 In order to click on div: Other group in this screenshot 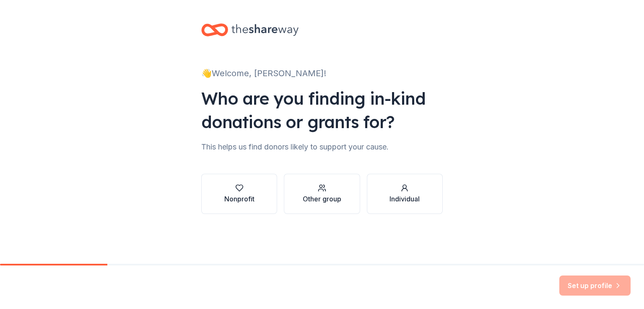, I will do `click(322, 199)`.